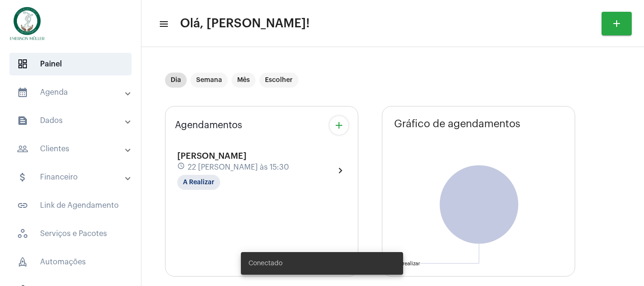 This screenshot has width=644, height=286. Describe the element at coordinates (244, 80) in the screenshot. I see `mat-chip: Mês` at that location.